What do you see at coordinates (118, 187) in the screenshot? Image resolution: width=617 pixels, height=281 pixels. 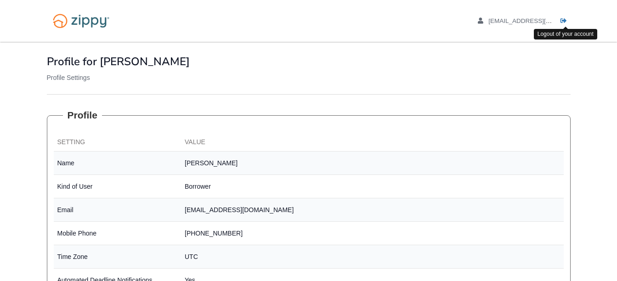 I see `td: Kind of User` at bounding box center [118, 187].